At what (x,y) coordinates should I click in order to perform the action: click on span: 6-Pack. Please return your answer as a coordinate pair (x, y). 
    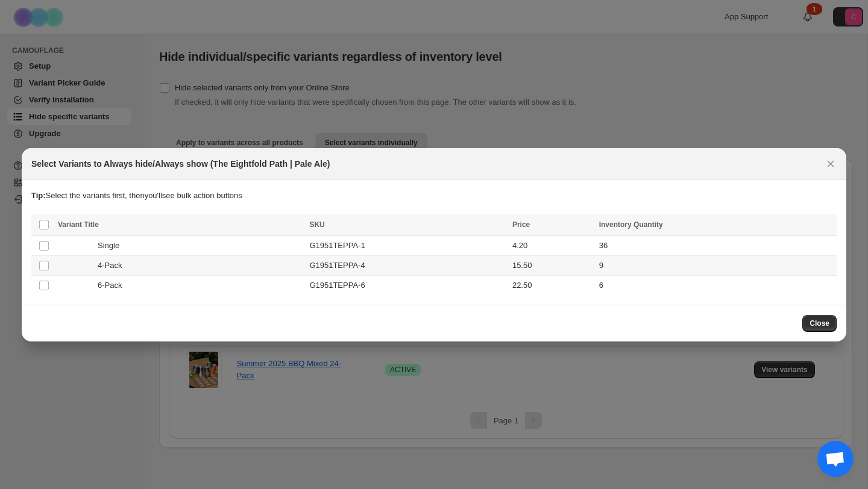
    Looking at the image, I should click on (113, 285).